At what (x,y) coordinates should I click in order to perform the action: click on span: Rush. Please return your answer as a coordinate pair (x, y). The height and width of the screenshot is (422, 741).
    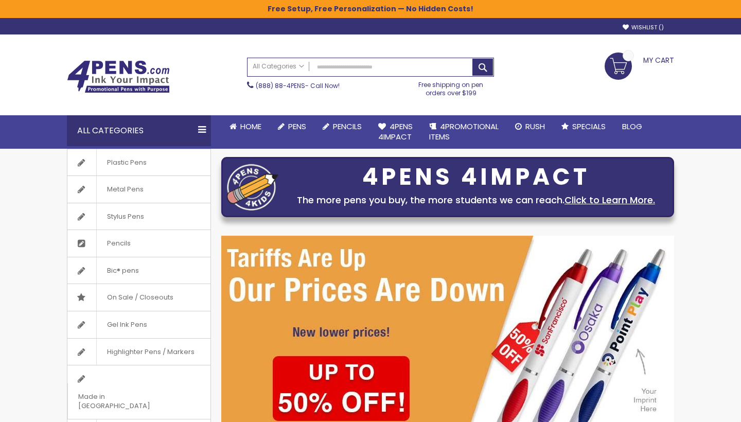
    Looking at the image, I should click on (535, 126).